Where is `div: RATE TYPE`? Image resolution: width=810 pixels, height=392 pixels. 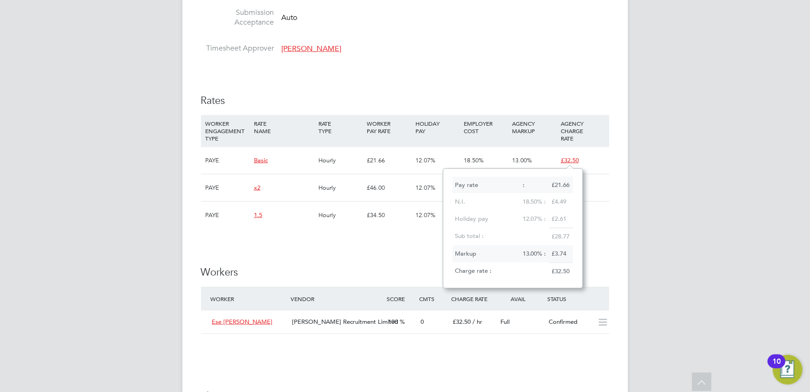 div: RATE TYPE is located at coordinates (340, 127).